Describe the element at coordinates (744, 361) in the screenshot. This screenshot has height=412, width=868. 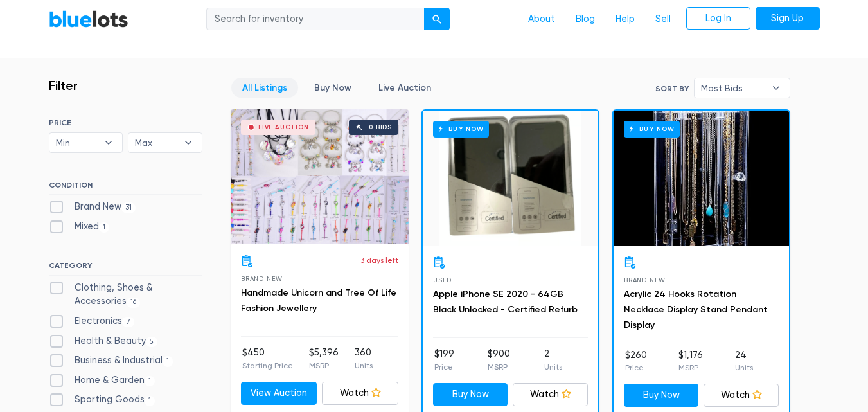
I see `li: 24` at that location.